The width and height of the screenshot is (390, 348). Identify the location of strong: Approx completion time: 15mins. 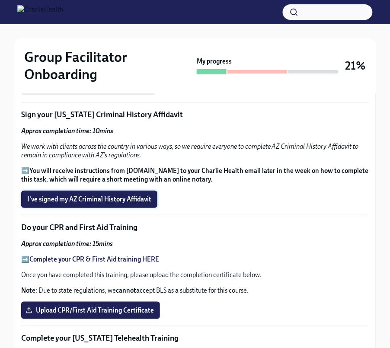
(67, 244).